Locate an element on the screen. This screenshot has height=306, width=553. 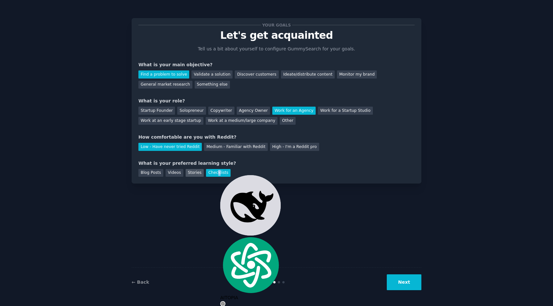
div: Medium - Familiar with Reddit is located at coordinates (236, 147).